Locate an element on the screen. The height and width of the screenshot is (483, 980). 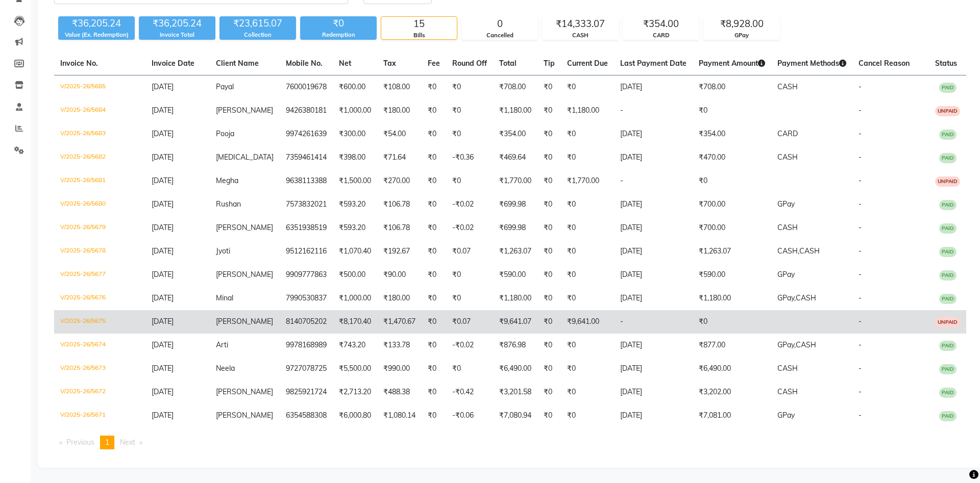
td: ₹7,081.00 is located at coordinates (731, 416).